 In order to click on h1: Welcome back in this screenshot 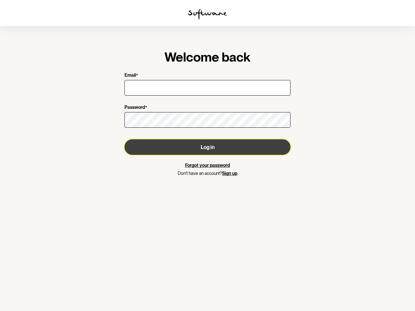, I will do `click(208, 57)`.